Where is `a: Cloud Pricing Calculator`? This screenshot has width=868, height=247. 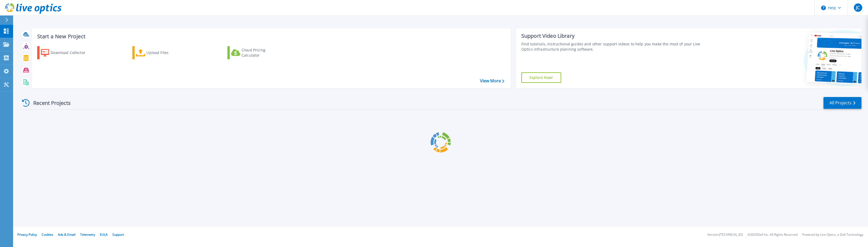
a: Cloud Pricing Calculator is located at coordinates (257, 53).